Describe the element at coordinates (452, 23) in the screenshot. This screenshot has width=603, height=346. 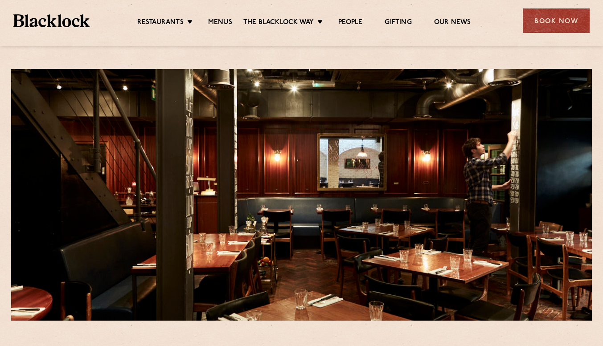
I see `a: Our News` at that location.